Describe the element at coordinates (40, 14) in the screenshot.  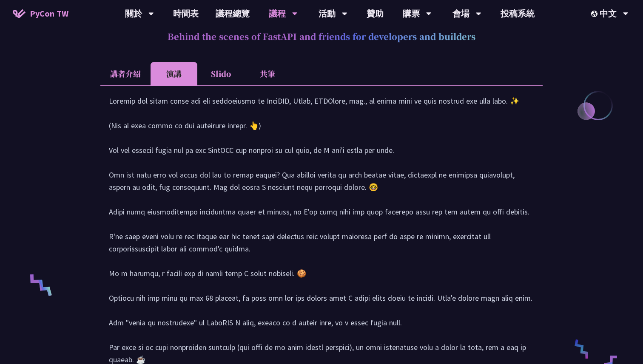
I see `a: PyCon TW` at that location.